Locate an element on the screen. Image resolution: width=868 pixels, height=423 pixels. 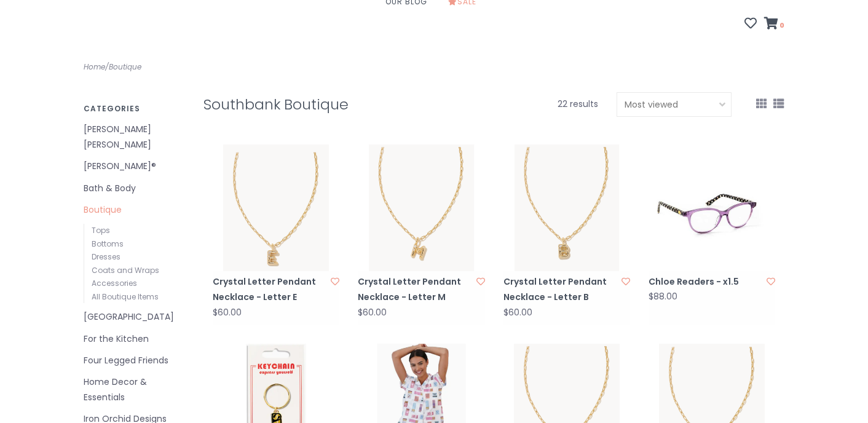
a: Accessories is located at coordinates (114, 283).